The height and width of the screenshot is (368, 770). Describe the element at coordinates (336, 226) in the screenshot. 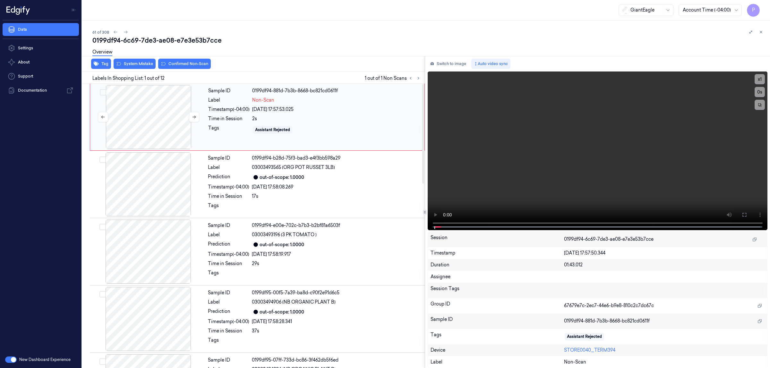

I see `div: 0199df94-e00e-702c-b7b3-b2bf81a6503f` at that location.